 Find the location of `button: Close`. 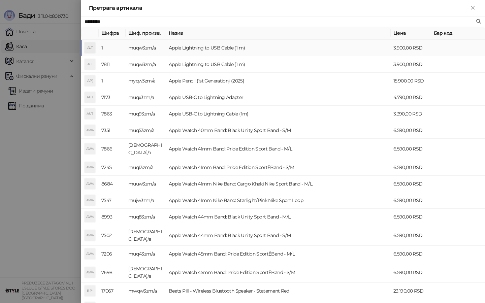

button: Close is located at coordinates (473, 8).